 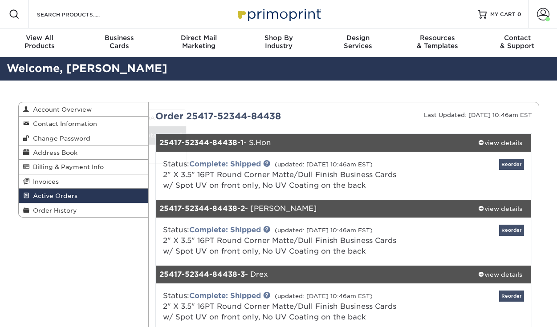 I want to click on a: Active Orders, so click(x=84, y=196).